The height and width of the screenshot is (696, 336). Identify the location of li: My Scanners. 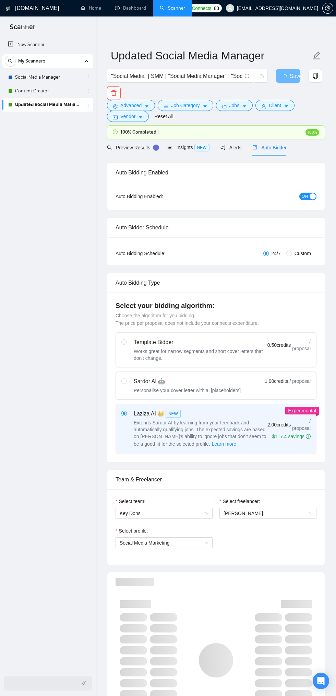
(48, 83).